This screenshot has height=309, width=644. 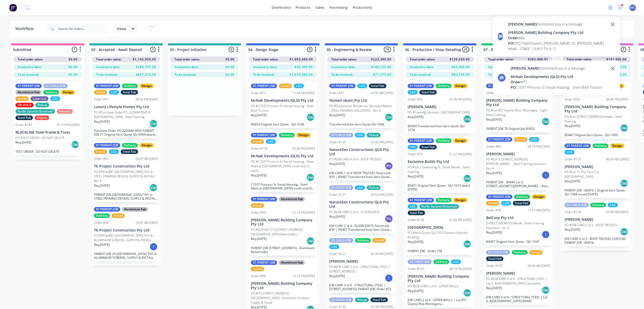 I want to click on div: Order #31, so click(x=337, y=93).